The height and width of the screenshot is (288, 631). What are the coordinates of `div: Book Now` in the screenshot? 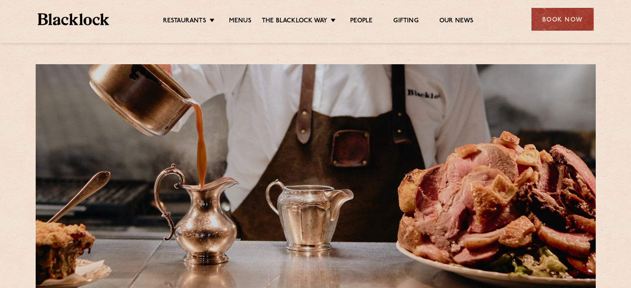 It's located at (563, 19).